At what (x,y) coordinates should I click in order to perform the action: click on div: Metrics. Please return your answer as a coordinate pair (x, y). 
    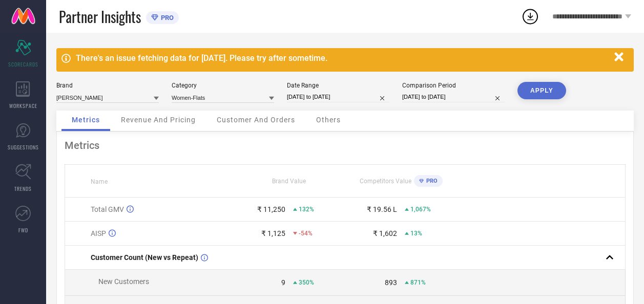
    Looking at the image, I should click on (345, 145).